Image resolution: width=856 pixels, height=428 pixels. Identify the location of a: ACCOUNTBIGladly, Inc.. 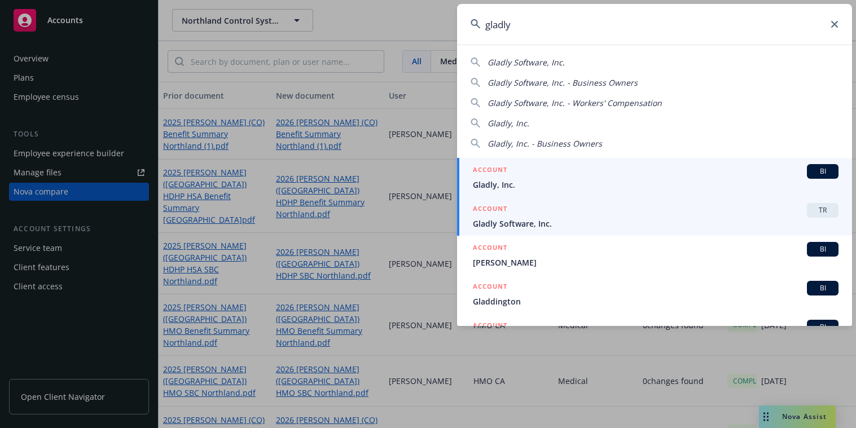
(655, 177).